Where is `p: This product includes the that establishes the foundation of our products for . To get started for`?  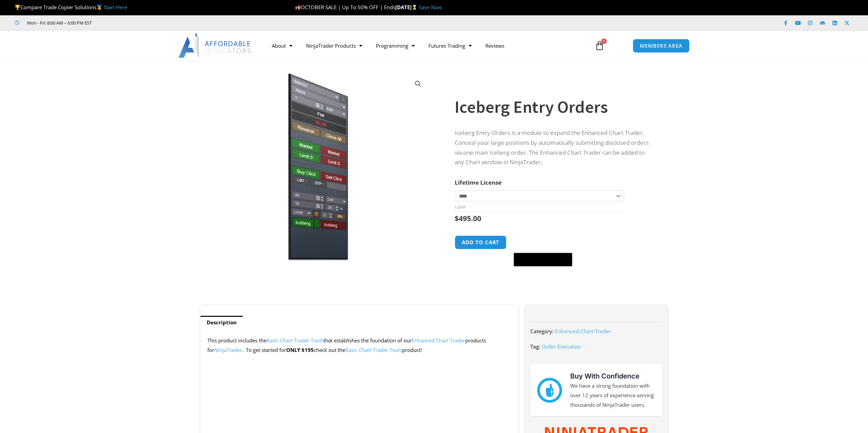 p: This product includes the that establishes the foundation of our products for . To get started for is located at coordinates (359, 345).